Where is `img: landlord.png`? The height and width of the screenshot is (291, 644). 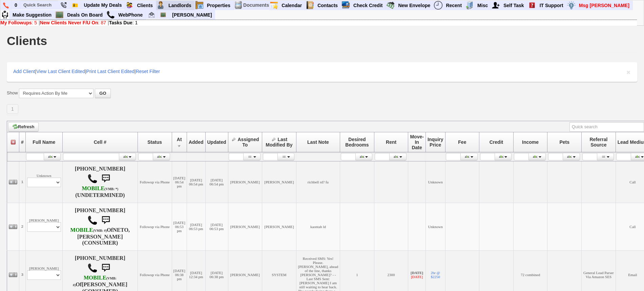
img: landlord.png is located at coordinates (161, 5).